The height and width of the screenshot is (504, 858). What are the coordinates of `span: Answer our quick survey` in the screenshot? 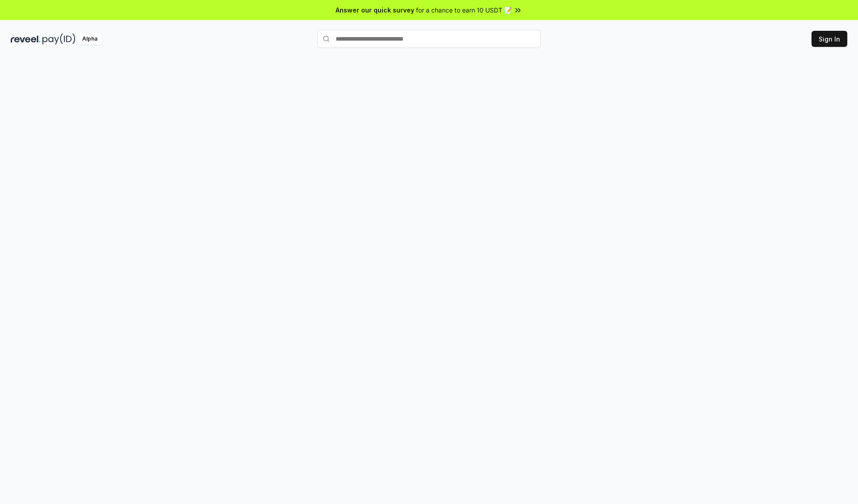 It's located at (375, 10).